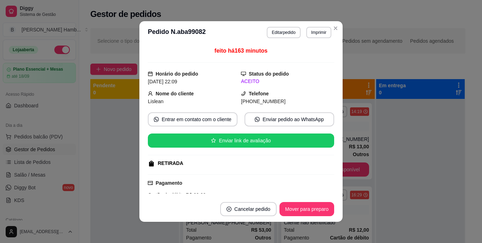  I want to click on span: calendar, so click(150, 74).